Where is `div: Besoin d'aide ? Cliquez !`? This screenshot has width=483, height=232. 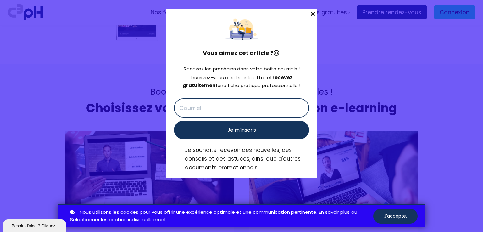 div: Besoin d'aide ? Cliquez ! is located at coordinates (31, 8).